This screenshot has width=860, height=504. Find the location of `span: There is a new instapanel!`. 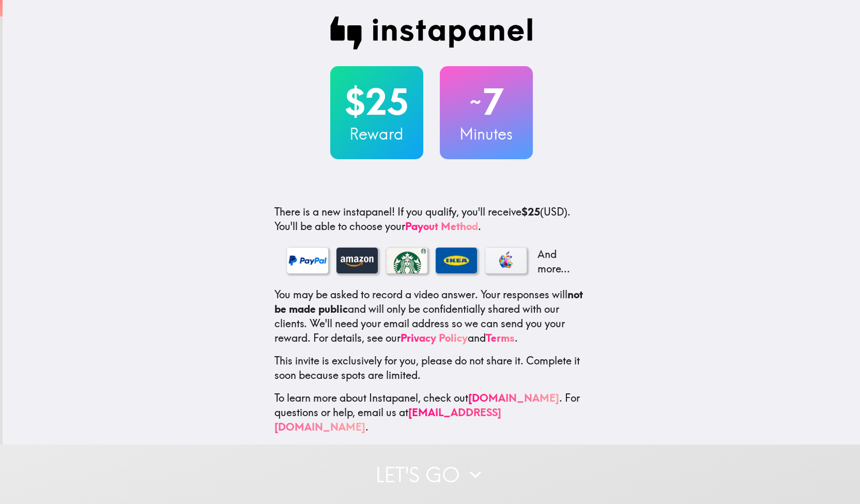

span: There is a new instapanel! is located at coordinates (335, 212).